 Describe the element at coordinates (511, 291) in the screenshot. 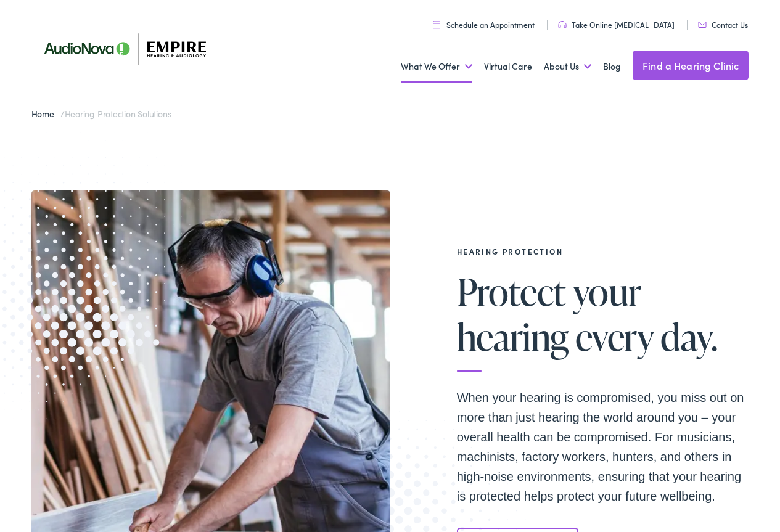

I see `span: Protect` at that location.